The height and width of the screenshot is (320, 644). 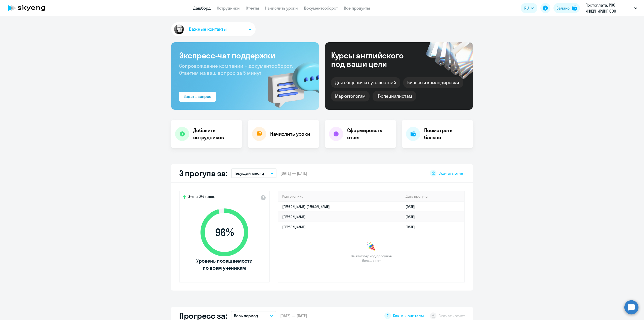 What do you see at coordinates (213, 29) in the screenshot?
I see `button: Важные контакты` at bounding box center [213, 29].